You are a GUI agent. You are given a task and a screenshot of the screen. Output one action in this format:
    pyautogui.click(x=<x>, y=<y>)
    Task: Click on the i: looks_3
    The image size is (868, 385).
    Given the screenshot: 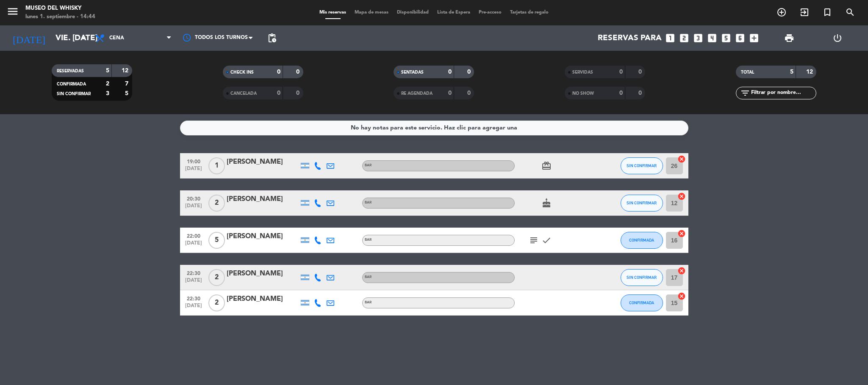 What is the action you would take?
    pyautogui.click(x=698, y=38)
    